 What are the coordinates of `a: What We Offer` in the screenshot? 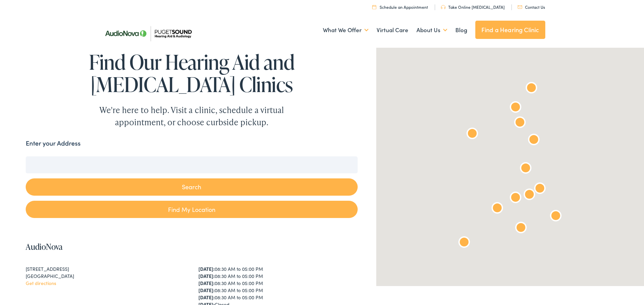 It's located at (346, 30).